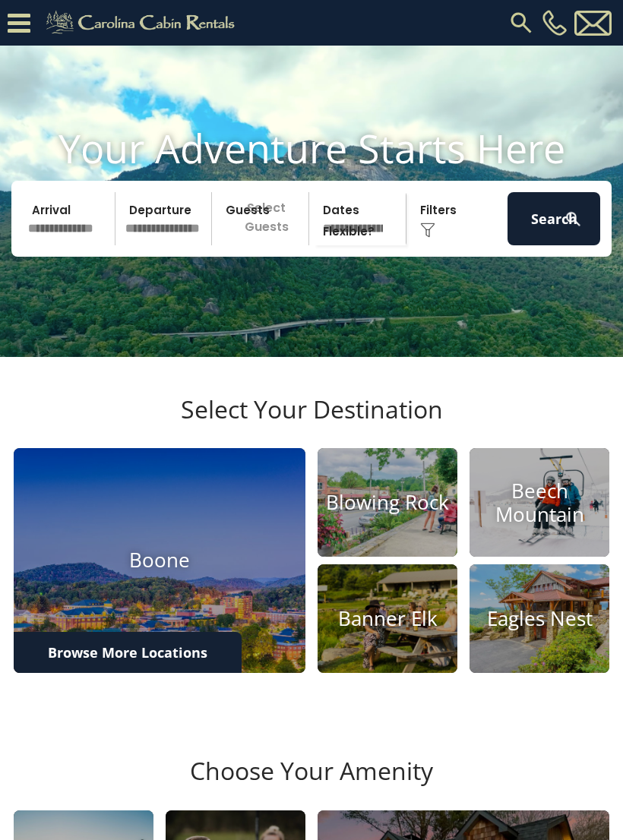 This screenshot has height=840, width=623. What do you see at coordinates (554, 218) in the screenshot?
I see `button: Search` at bounding box center [554, 218].